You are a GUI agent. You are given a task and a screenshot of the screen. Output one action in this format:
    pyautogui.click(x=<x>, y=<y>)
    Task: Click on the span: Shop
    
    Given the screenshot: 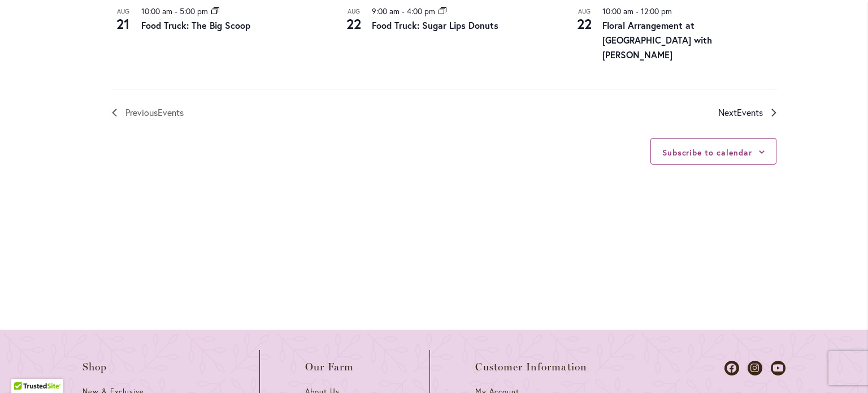 What is the action you would take?
    pyautogui.click(x=95, y=367)
    